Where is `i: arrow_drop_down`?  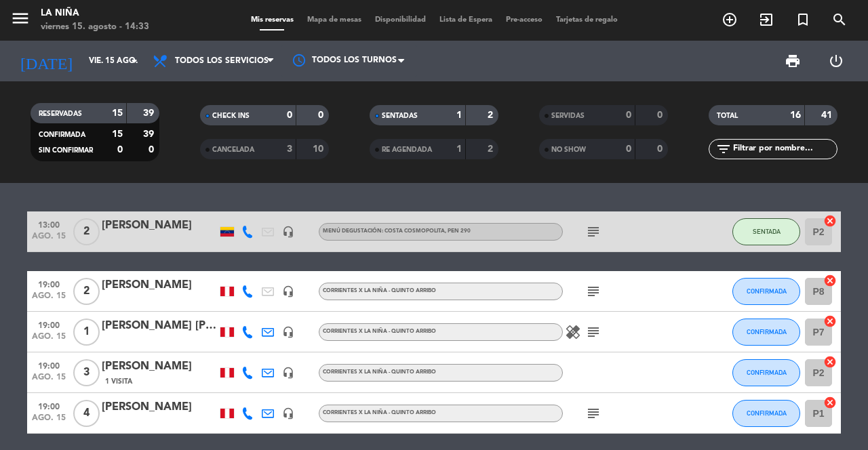
i: arrow_drop_down is located at coordinates (135, 61).